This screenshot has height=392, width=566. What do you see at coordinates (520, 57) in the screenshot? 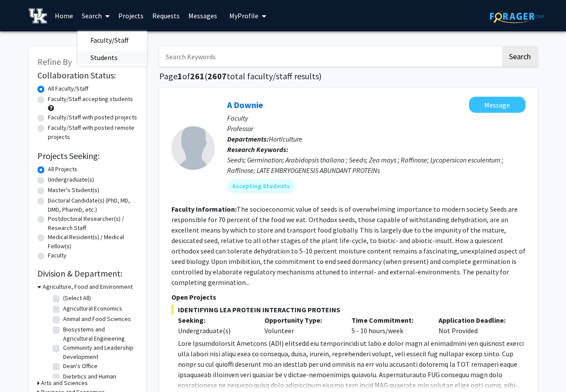
I see `button: Search` at bounding box center [520, 57].